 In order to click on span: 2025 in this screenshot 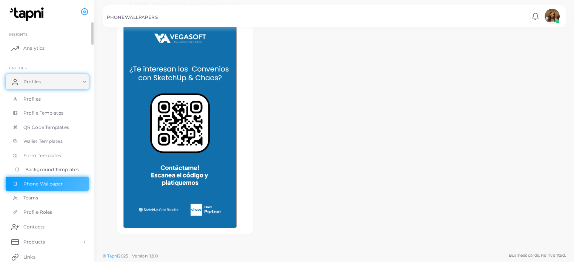, I will do `click(123, 256)`.